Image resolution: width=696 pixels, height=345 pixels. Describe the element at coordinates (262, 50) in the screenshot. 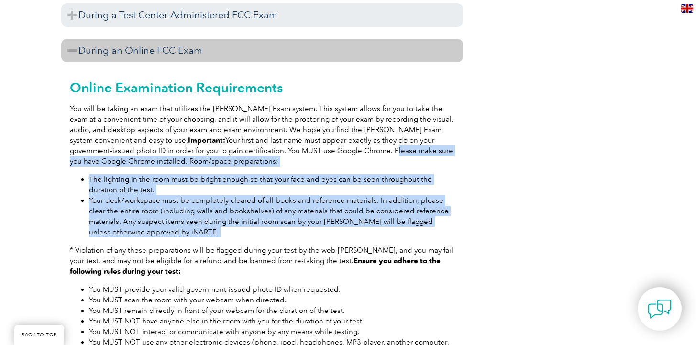

I see `h3: During an Online FCC Exam` at that location.